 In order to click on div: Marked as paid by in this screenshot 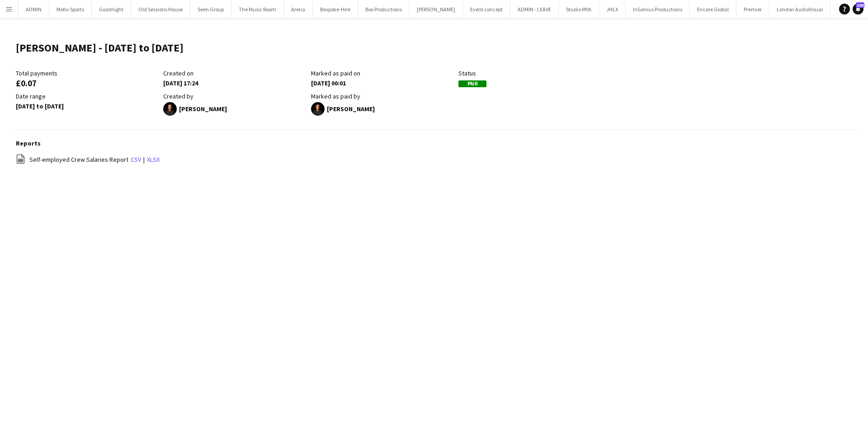, I will do `click(382, 96)`.